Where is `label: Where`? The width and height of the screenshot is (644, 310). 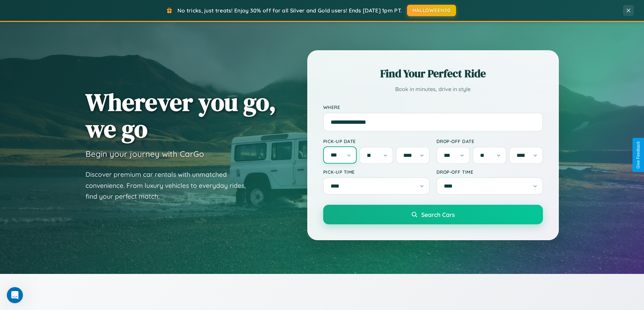 label: Where is located at coordinates (433, 107).